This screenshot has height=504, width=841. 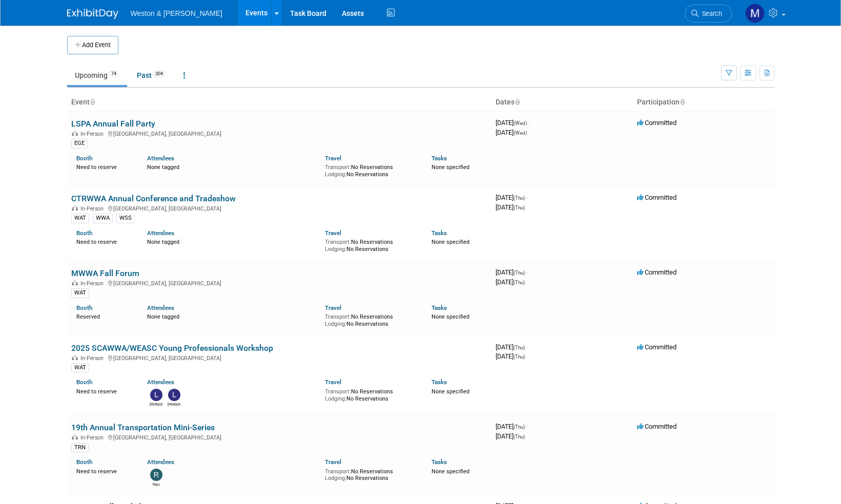 I want to click on span: 74, so click(x=114, y=74).